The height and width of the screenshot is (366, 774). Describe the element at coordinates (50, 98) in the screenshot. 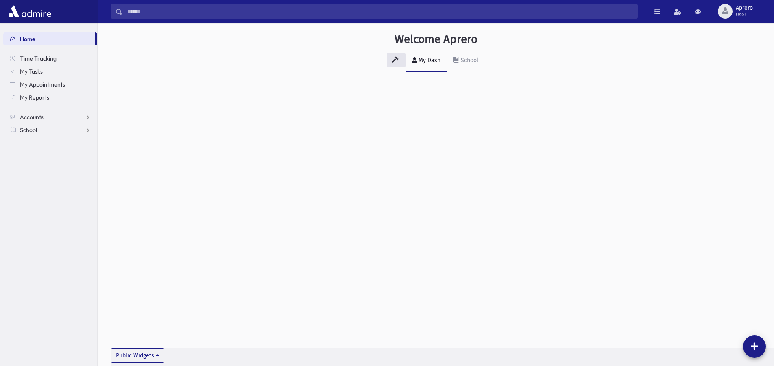

I see `a: My Reports` at that location.